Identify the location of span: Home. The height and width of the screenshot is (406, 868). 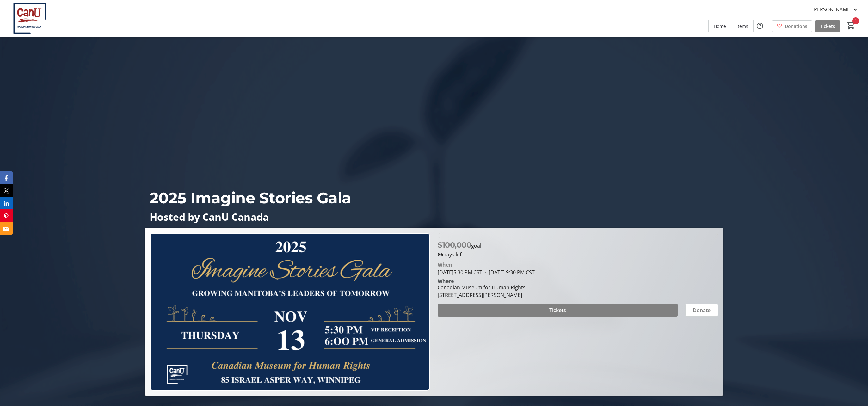
(720, 26).